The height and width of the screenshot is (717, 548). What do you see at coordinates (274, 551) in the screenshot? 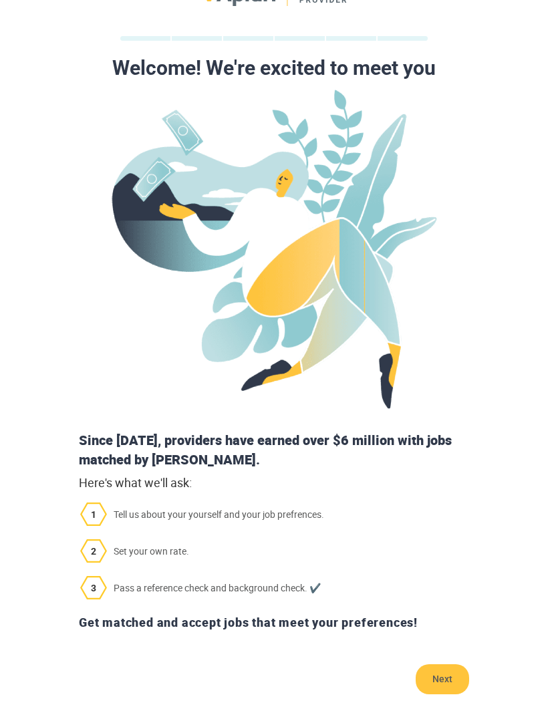
I see `span: Set your own rate.` at bounding box center [274, 551].